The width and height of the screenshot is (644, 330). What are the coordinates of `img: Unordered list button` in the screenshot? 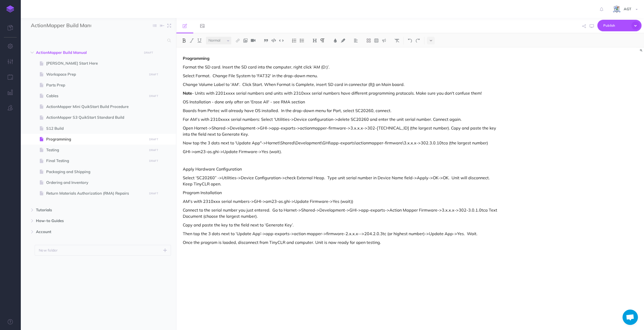 It's located at (302, 41).